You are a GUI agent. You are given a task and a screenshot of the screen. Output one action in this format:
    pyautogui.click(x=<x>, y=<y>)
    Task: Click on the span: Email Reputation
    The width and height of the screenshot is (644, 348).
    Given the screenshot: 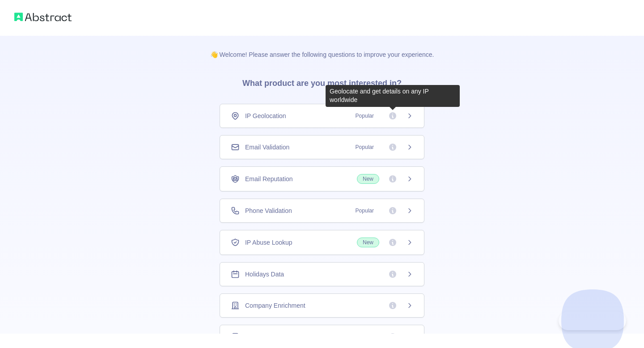 What is the action you would take?
    pyautogui.click(x=269, y=179)
    